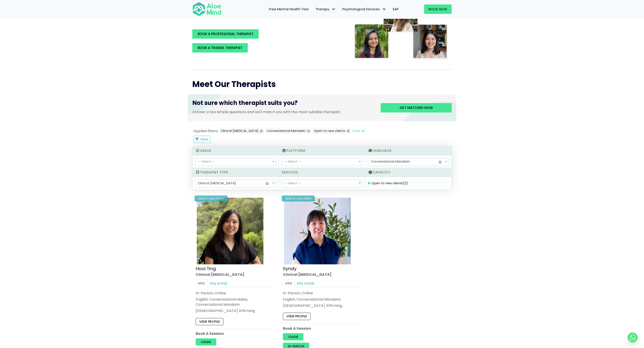 The image size is (644, 348). I want to click on p: English, Conversational Mandarin, so click(322, 299).